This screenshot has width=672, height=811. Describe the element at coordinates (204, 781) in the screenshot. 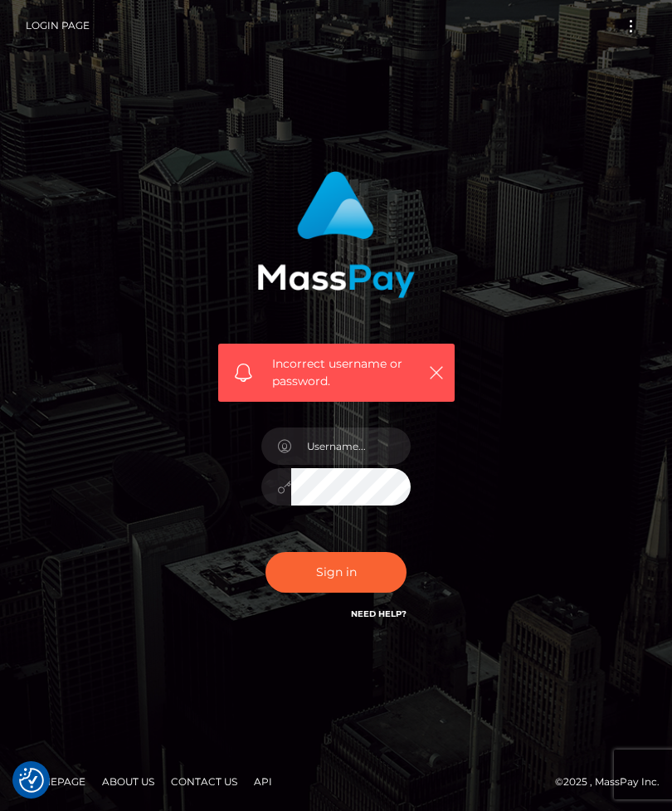

I see `a: Contact Us` at that location.